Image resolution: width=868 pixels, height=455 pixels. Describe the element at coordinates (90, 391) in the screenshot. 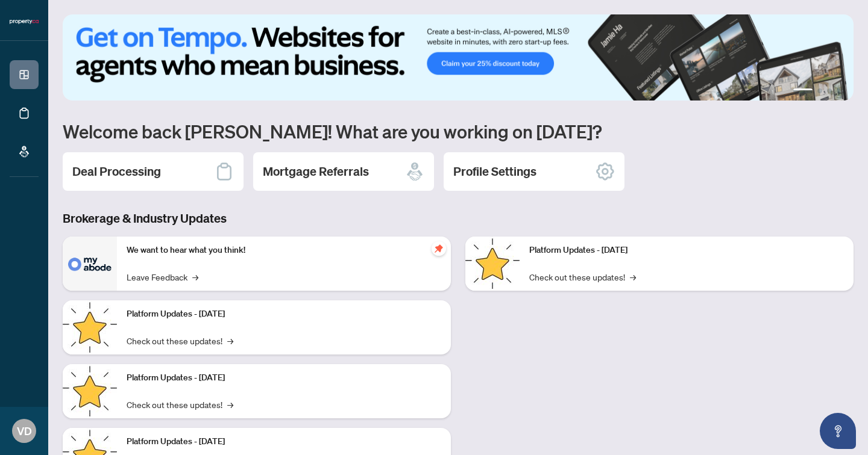

I see `img: Platform Updates - July 21, 2025` at that location.